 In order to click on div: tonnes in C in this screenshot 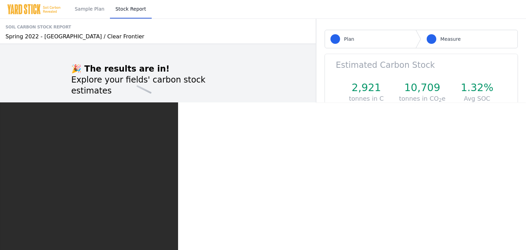, I will do `click(366, 99)`.